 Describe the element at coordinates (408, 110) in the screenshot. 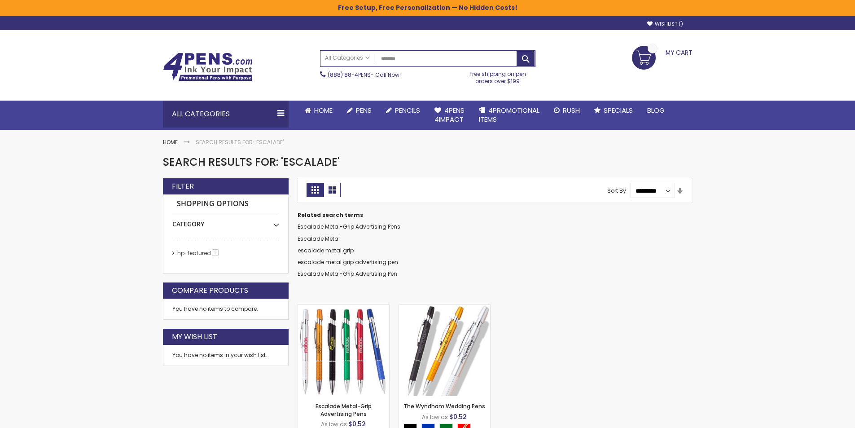

I see `span: Pencils` at that location.